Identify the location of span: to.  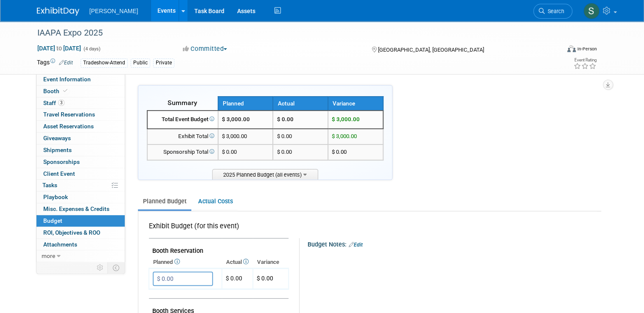
(59, 48).